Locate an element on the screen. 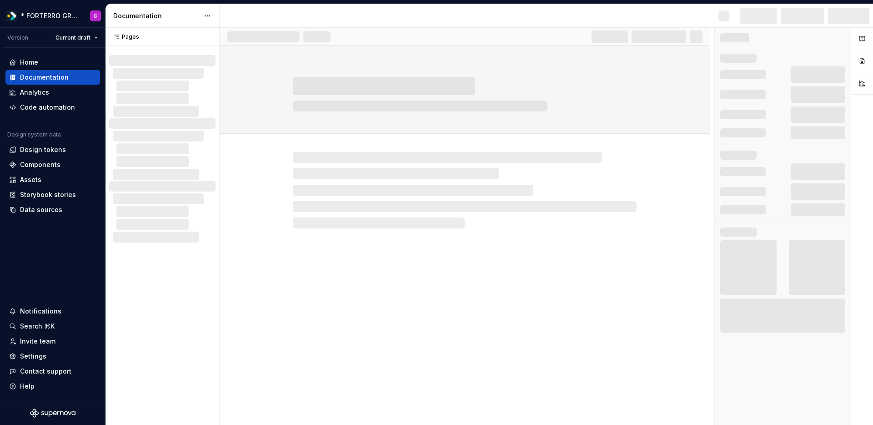 This screenshot has width=873, height=425. a: Components is located at coordinates (53, 165).